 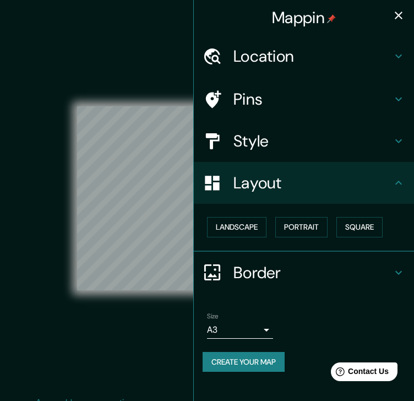 What do you see at coordinates (304, 273) in the screenshot?
I see `div: Border` at bounding box center [304, 273].